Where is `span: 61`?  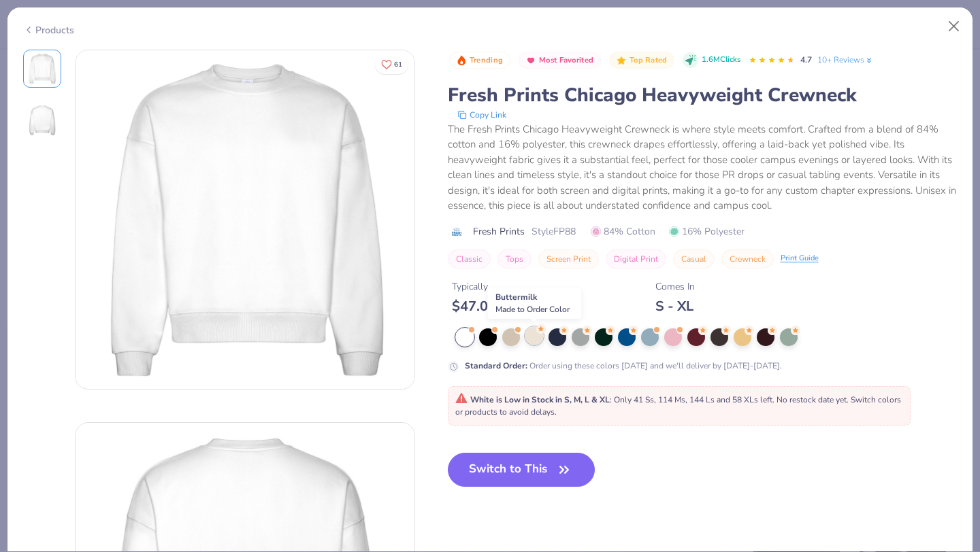 span: 61 is located at coordinates (398, 65).